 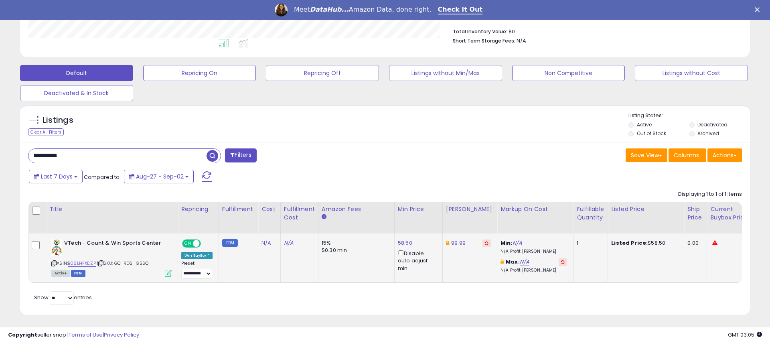 I want to click on span: OFF, so click(x=206, y=244).